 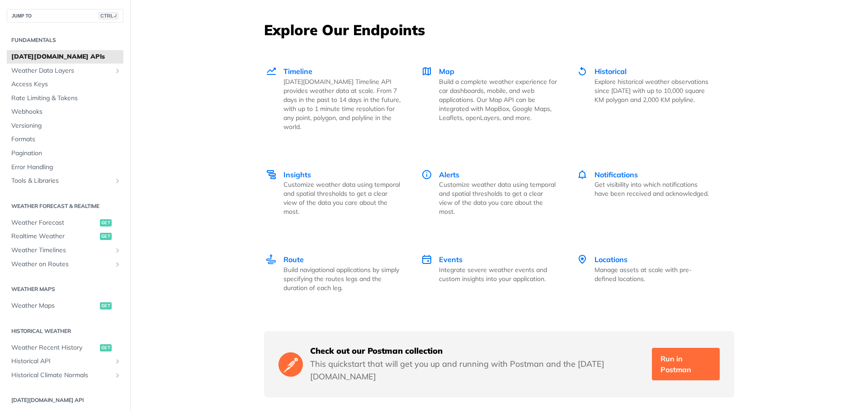 I want to click on a: Weather Mapsget, so click(x=65, y=306).